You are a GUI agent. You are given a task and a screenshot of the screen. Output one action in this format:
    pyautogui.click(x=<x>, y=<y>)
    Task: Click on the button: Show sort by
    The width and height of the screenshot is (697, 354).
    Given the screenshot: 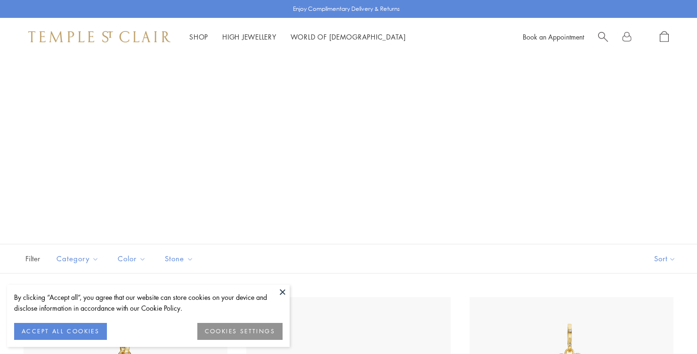 What is the action you would take?
    pyautogui.click(x=665, y=259)
    